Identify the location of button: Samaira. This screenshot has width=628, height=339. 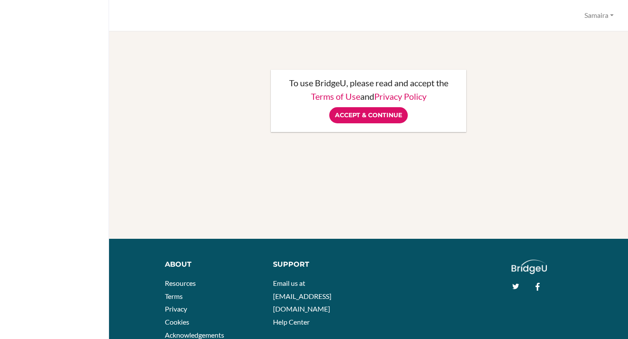
(599, 15).